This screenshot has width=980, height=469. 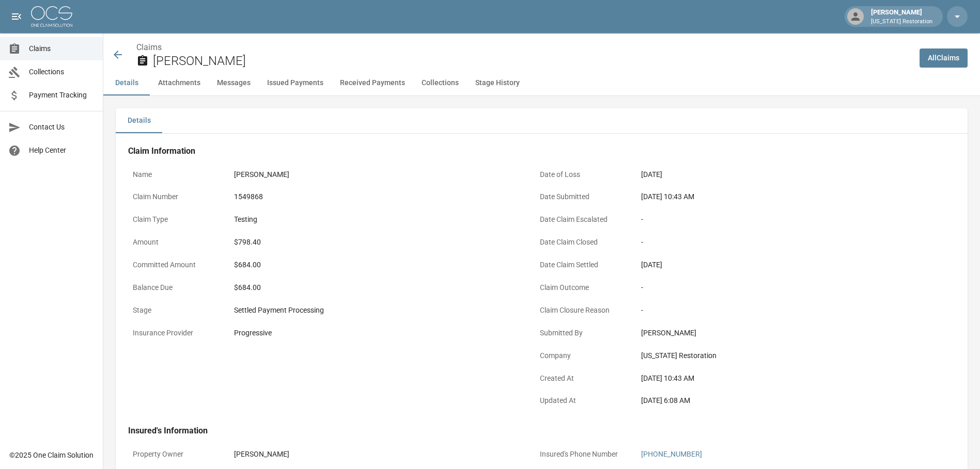 I want to click on p: Date Submitted, so click(x=582, y=196).